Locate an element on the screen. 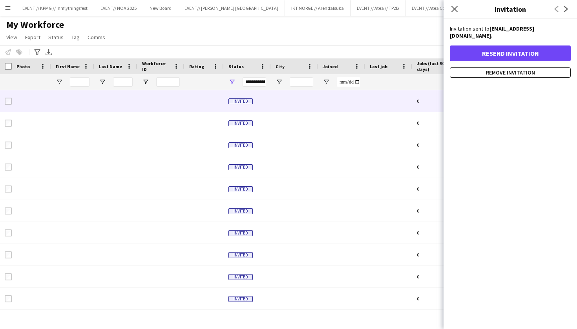 Image resolution: width=577 pixels, height=329 pixels. input: First Name Filter Input is located at coordinates (80, 82).